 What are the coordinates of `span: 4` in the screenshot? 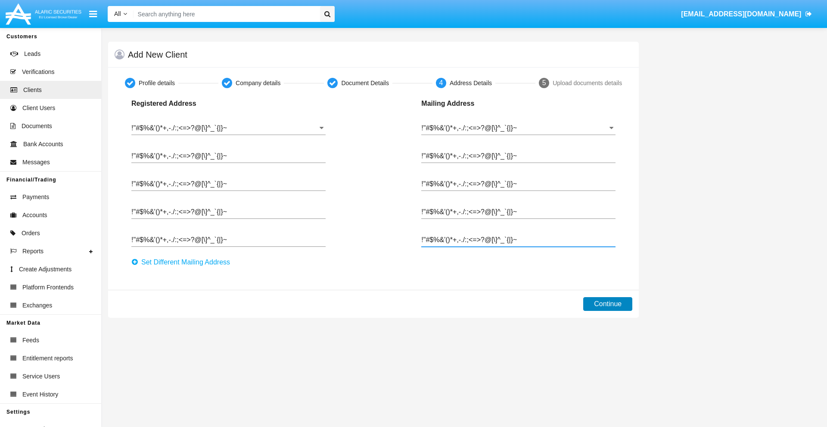 It's located at (441, 83).